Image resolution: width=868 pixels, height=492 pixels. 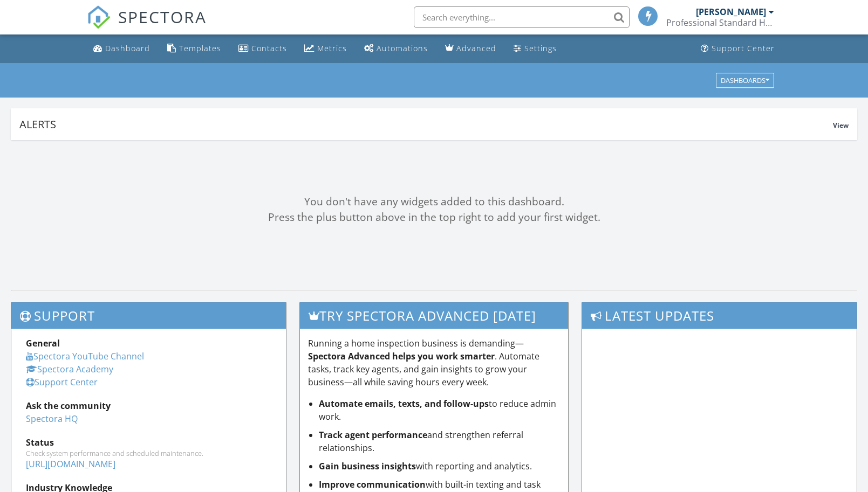 What do you see at coordinates (128, 48) in the screenshot?
I see `div: Dashboard` at bounding box center [128, 48].